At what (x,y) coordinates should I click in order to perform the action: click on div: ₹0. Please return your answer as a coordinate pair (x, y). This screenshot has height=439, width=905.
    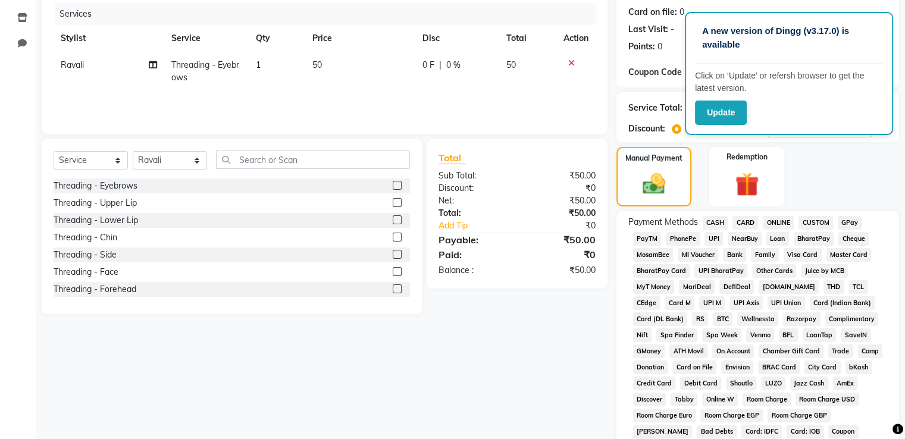
    Looking at the image, I should click on (567, 225).